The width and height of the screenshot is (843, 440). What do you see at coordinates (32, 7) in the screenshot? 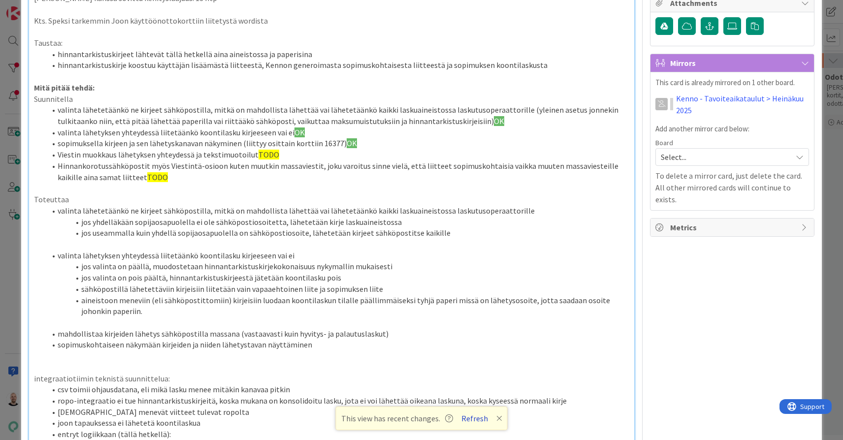
I see `span: Support` at bounding box center [32, 7].